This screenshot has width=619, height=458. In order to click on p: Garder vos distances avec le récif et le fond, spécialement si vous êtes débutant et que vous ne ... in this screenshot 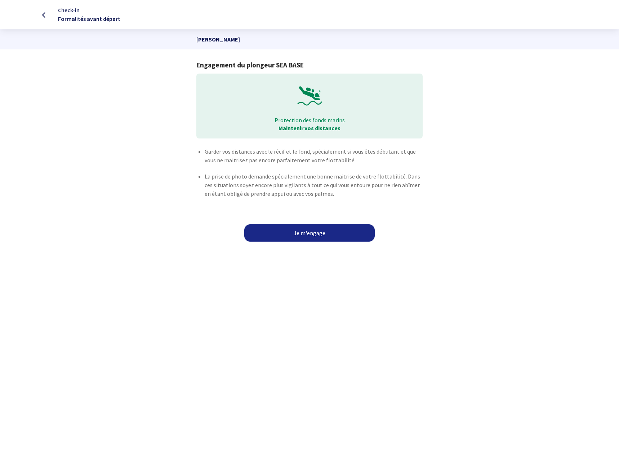, I will do `click(314, 156)`.